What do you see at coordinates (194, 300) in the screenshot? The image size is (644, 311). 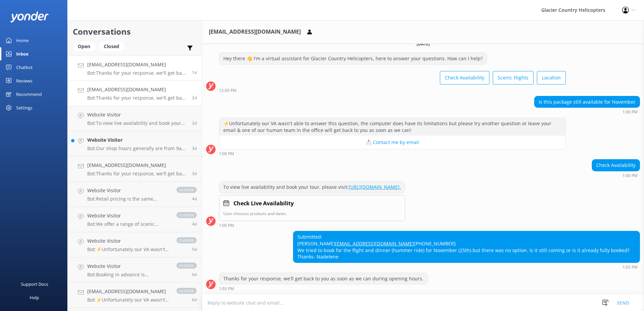 I see `span: Oct 01 2025 05:42pm (UTC +13:00) Pacific/Auckland` at bounding box center [194, 300].